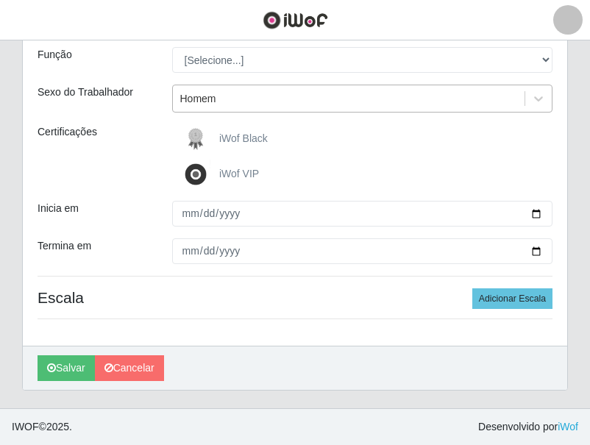  I want to click on label: Certificações, so click(67, 132).